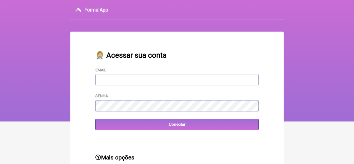 Image resolution: width=354 pixels, height=164 pixels. I want to click on label: Email, so click(101, 70).